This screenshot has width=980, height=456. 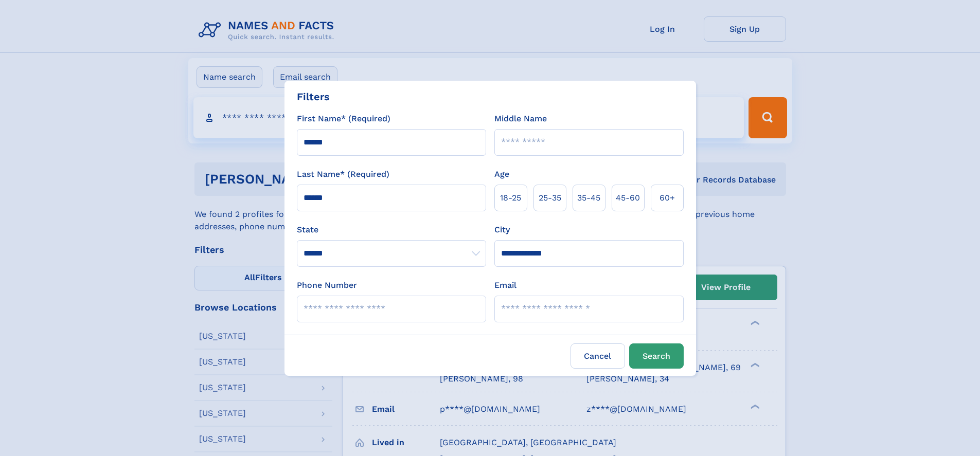 What do you see at coordinates (343, 174) in the screenshot?
I see `label: Last Name* (Required)` at bounding box center [343, 174].